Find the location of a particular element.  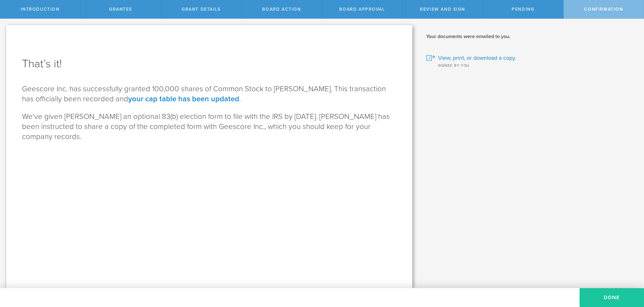

span: View, print, or download a copy. is located at coordinates (477, 58).